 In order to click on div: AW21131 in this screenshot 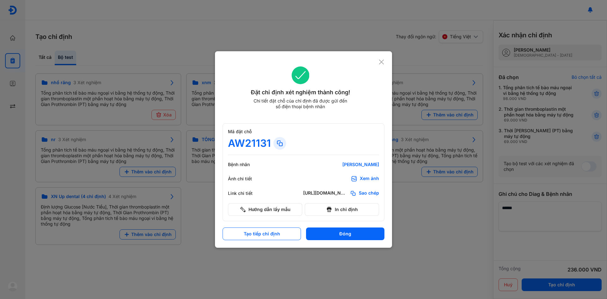, I will do `click(249, 143)`.